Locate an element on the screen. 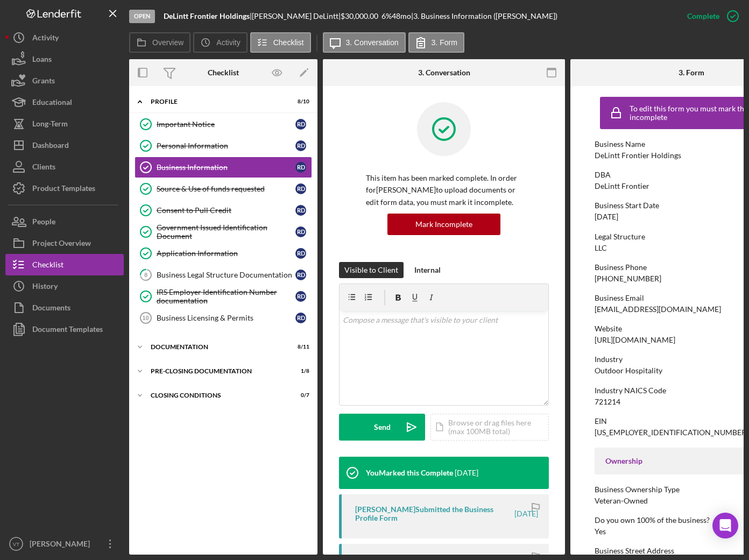 Image resolution: width=749 pixels, height=560 pixels. button: History is located at coordinates (65, 286).